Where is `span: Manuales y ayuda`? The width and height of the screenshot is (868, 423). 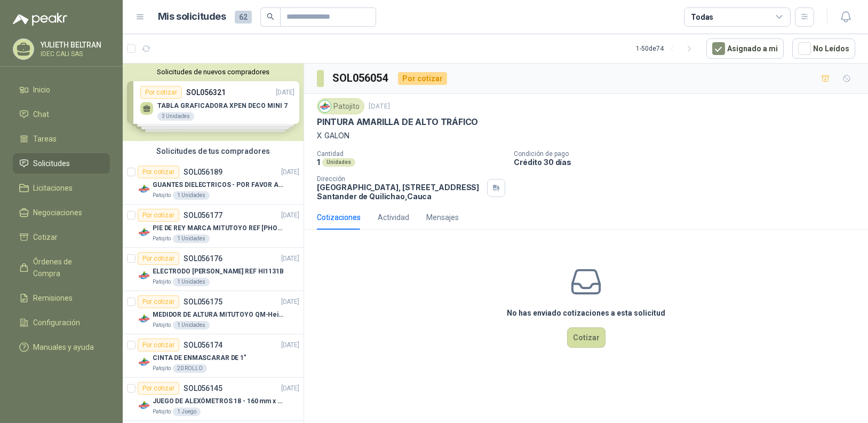
span: Manuales y ayuda is located at coordinates (63, 347).